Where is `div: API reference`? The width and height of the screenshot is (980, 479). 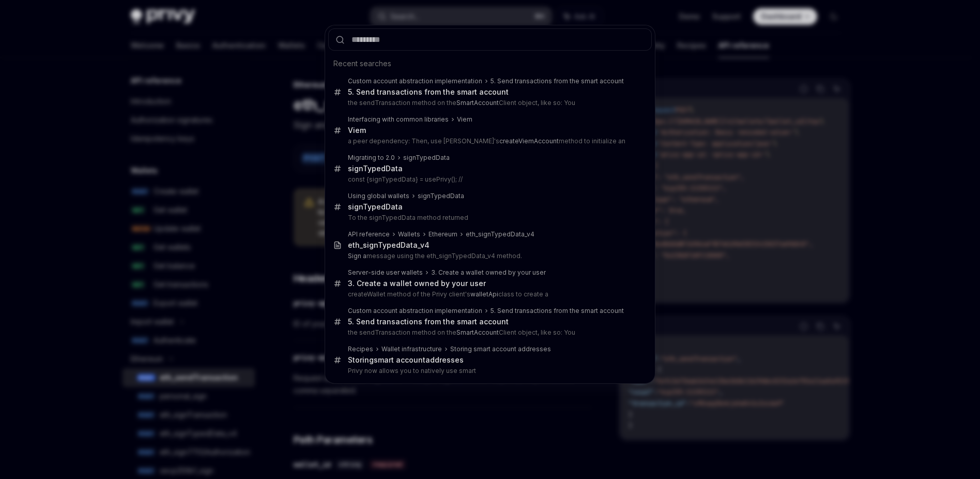 div: API reference is located at coordinates (368, 234).